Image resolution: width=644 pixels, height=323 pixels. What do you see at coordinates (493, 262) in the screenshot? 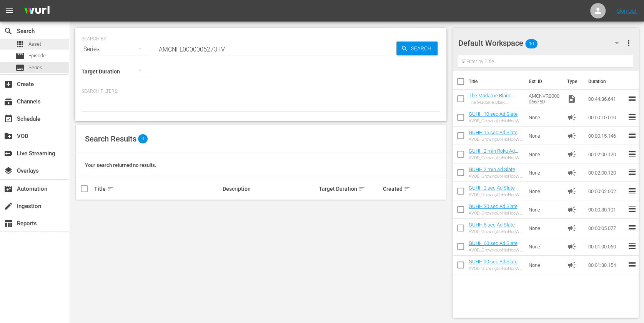
I see `a: GUHH 90 sec Ad Slate` at bounding box center [493, 262].